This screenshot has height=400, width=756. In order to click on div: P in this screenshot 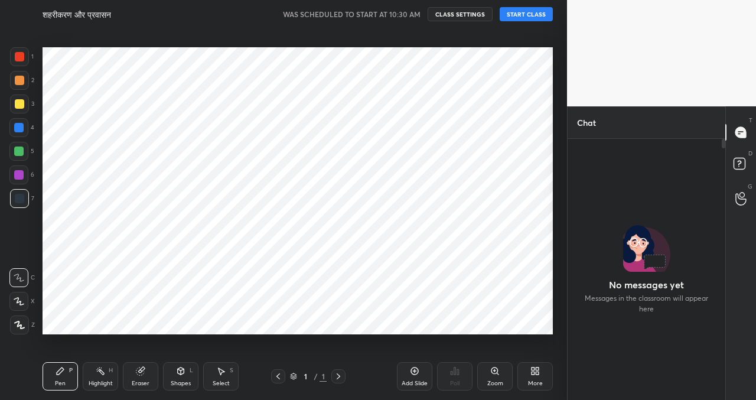, I will do `click(71, 370)`.